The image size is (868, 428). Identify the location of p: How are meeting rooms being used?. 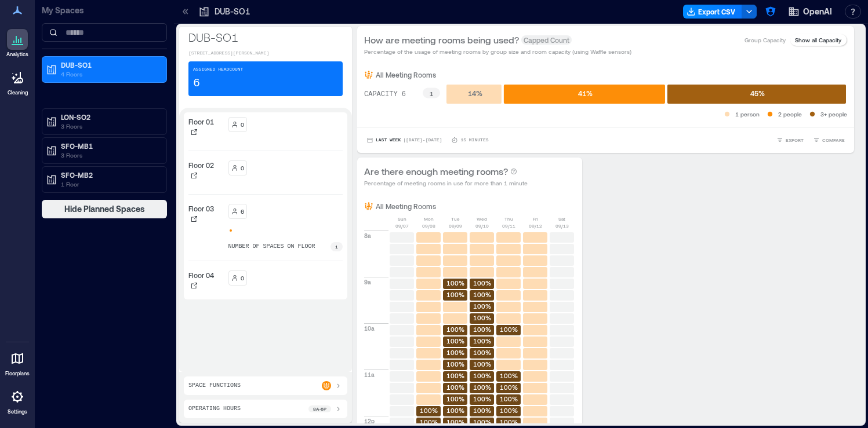
(441, 40).